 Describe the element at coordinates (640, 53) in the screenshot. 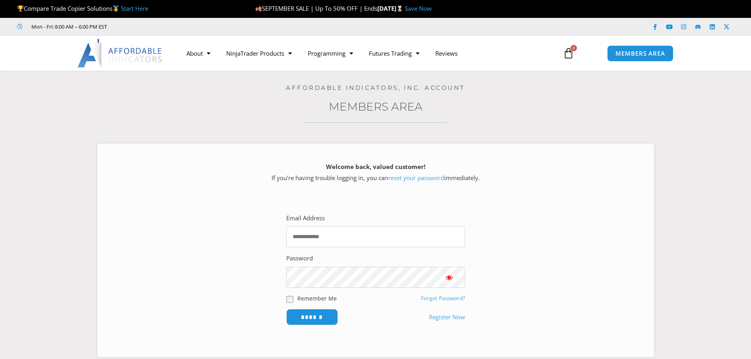

I see `a: MEMBERS AREA` at that location.